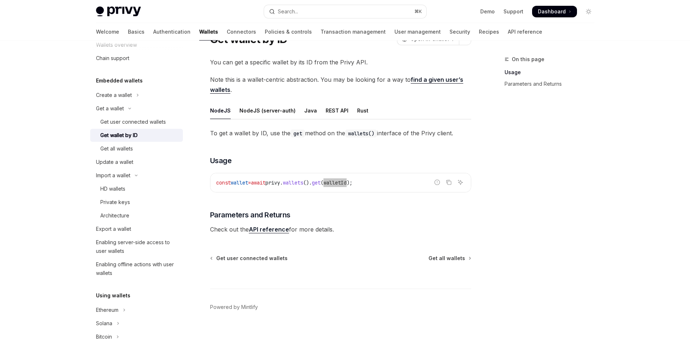 The width and height of the screenshot is (690, 348). Describe the element at coordinates (136, 58) in the screenshot. I see `a: Chain support` at that location.